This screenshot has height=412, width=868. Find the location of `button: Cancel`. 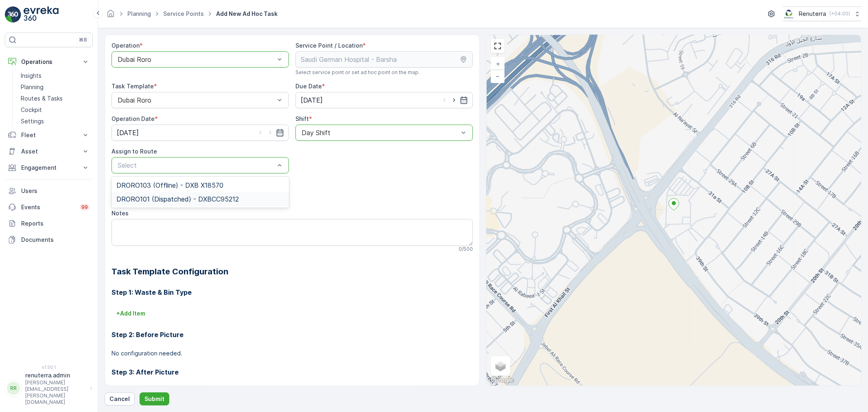

button: Cancel is located at coordinates (119, 399).